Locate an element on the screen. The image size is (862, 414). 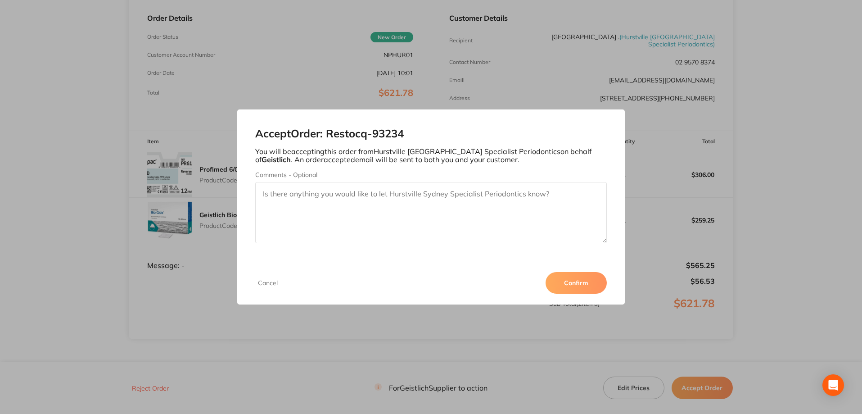
div: Open Intercom Messenger is located at coordinates (833, 385).